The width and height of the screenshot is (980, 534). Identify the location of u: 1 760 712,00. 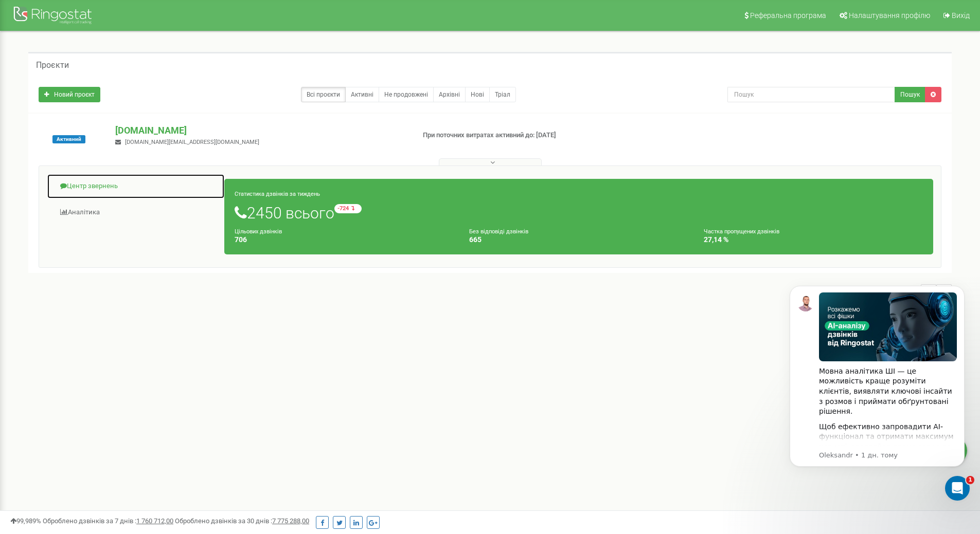
(155, 520).